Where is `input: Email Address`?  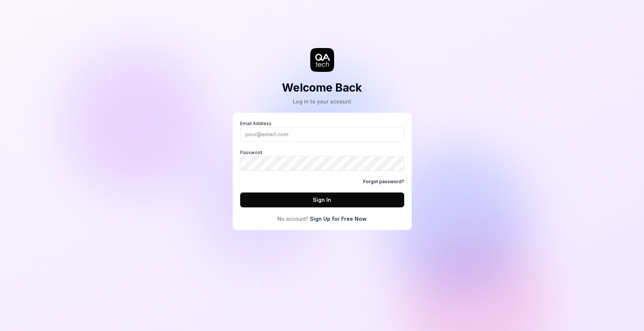 input: Email Address is located at coordinates (322, 135).